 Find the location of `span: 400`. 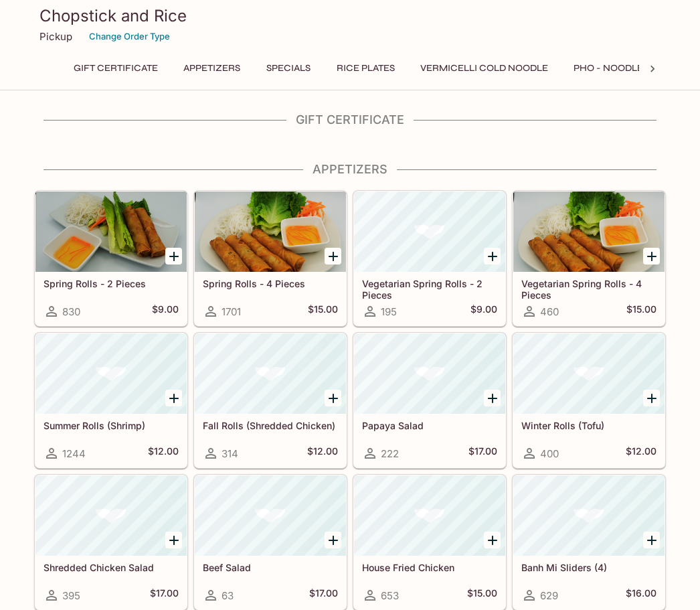

span: 400 is located at coordinates (550, 453).